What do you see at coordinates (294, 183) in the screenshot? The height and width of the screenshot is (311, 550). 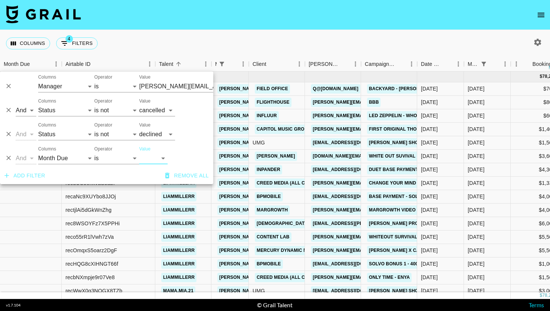 I see `a: Creed Media (All Campaigns)` at bounding box center [294, 183].